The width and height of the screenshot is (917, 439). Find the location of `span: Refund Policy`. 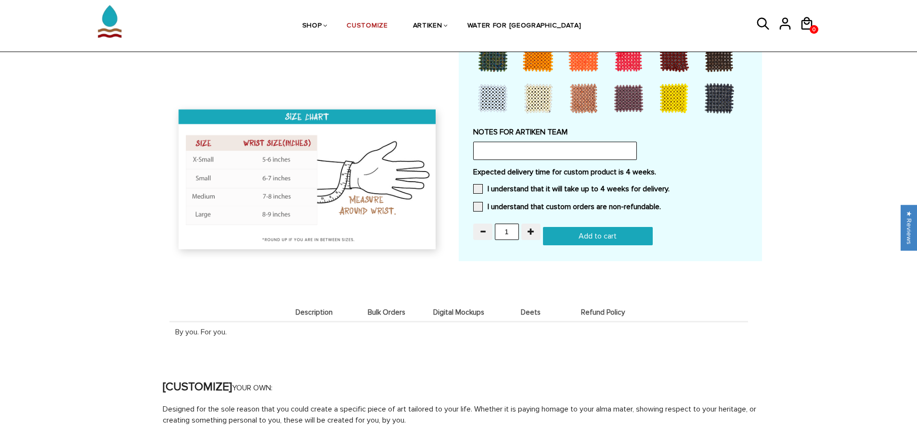

span: Refund Policy is located at coordinates (603, 312).